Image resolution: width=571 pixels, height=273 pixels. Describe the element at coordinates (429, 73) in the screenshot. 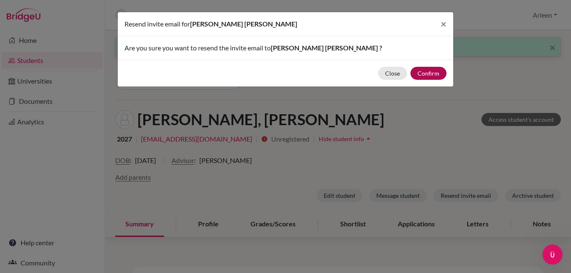

I see `button: Confirm` at that location.